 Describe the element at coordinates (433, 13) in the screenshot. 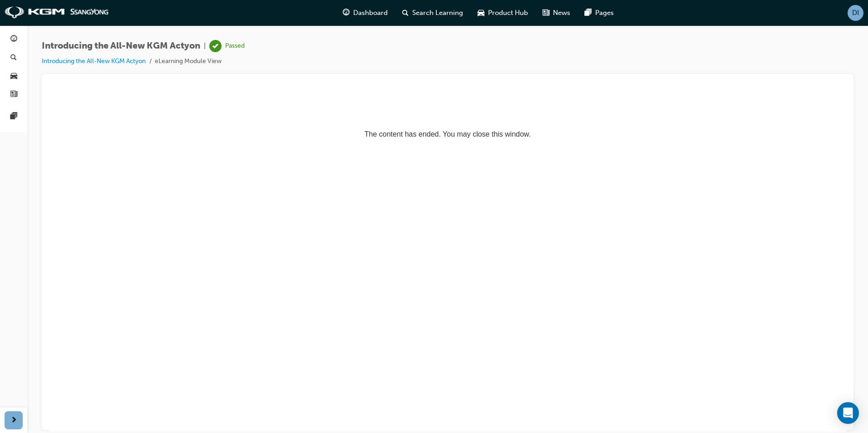

I see `a: search-iconSearch Learning` at that location.